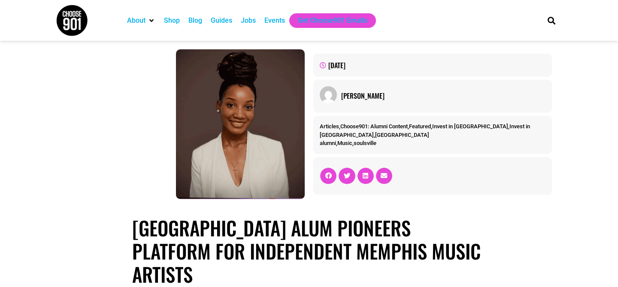 The height and width of the screenshot is (287, 618). I want to click on img: A woman with braided hair in a high bun, wearing a white blazer, a V-neck top, and a necklace, sm..., so click(240, 124).